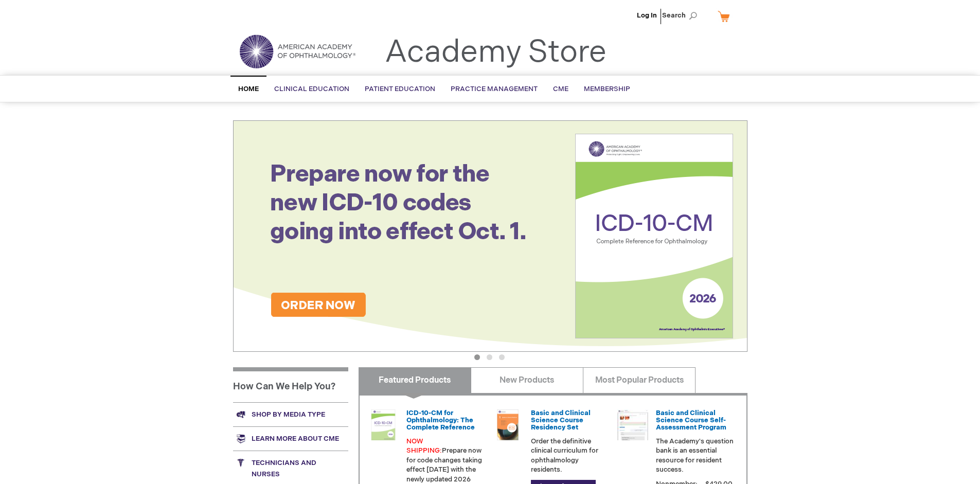 The width and height of the screenshot is (980, 484). I want to click on span: Search, so click(682, 15).